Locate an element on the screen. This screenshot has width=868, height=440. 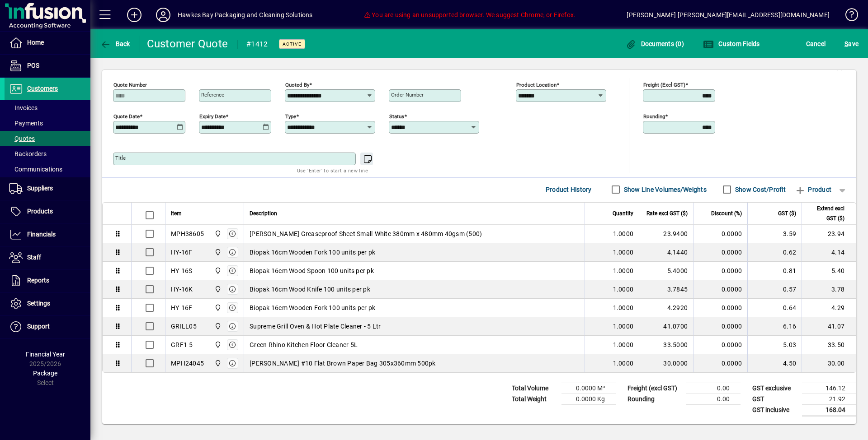
mat-hint: Use 'Enter' to start a new line is located at coordinates (333, 170).